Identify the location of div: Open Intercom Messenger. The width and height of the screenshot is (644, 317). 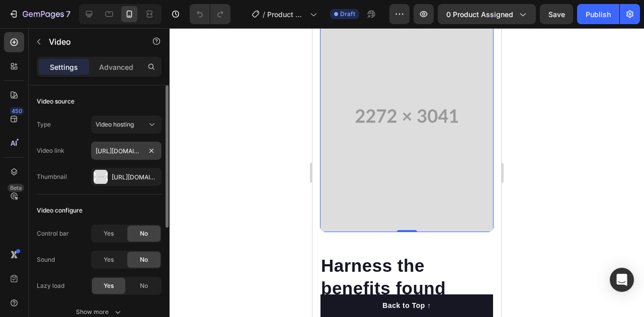
(622, 280).